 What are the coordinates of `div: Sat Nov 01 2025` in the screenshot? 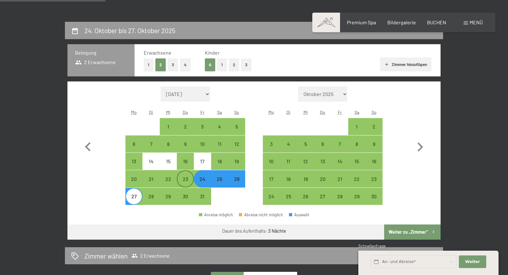 It's located at (357, 126).